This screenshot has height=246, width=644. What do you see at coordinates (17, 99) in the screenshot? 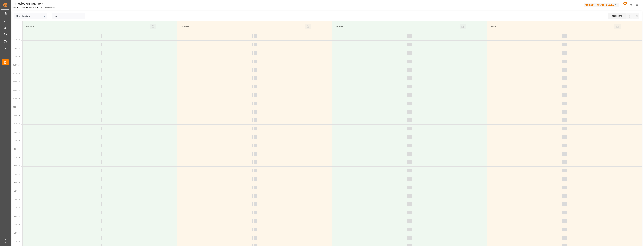
I see `span: 12:00 PM` at bounding box center [17, 99].